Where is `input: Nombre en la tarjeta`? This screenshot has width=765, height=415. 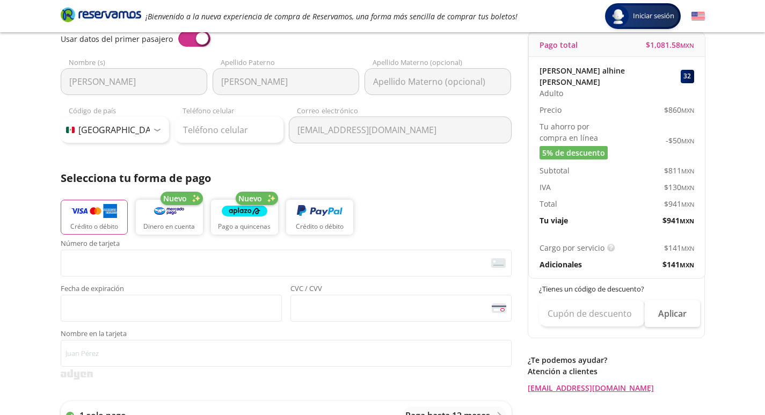
input: Nombre en la tarjeta is located at coordinates (286, 353).